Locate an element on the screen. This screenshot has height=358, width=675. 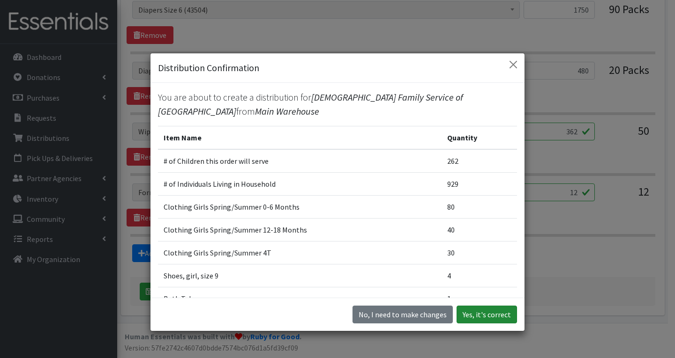
td: Clothing Girls Spring/Summer 12-18 Months is located at coordinates (299, 230).